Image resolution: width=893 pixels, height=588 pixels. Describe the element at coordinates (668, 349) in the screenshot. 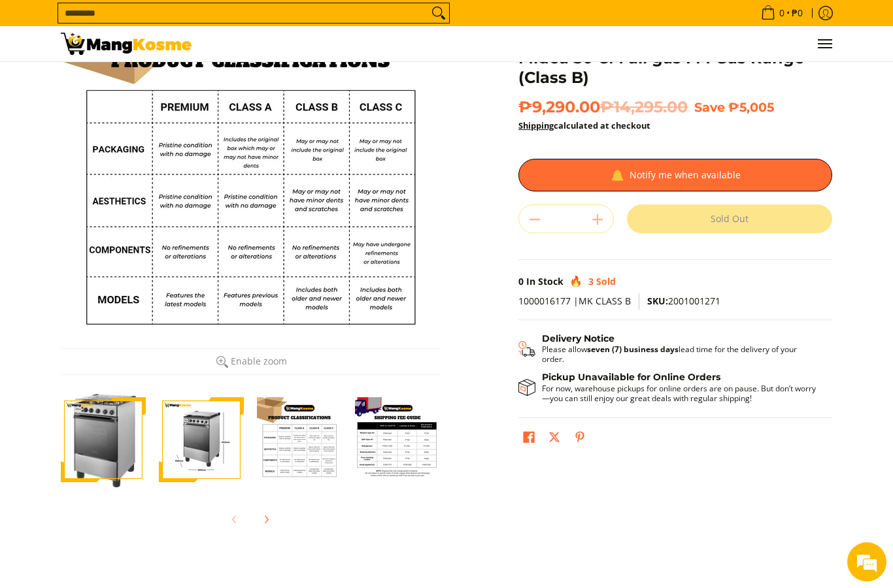

I see `button: Shipping & Delivery` at that location.